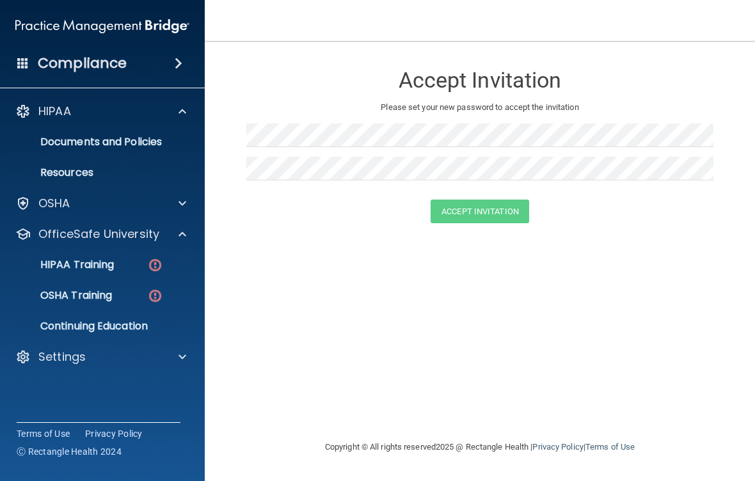 The height and width of the screenshot is (481, 755). What do you see at coordinates (101, 111) in the screenshot?
I see `a: HIPAA` at bounding box center [101, 111].